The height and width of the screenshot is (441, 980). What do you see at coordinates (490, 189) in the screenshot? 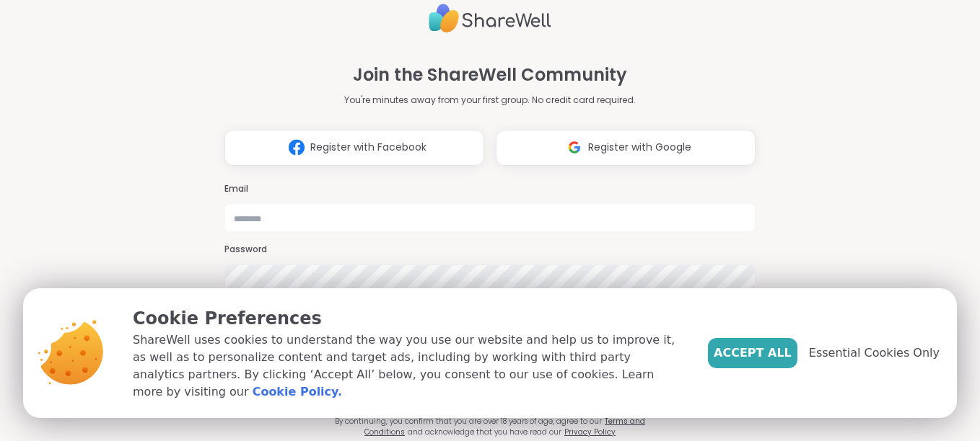
I see `h3: Email` at bounding box center [490, 189].